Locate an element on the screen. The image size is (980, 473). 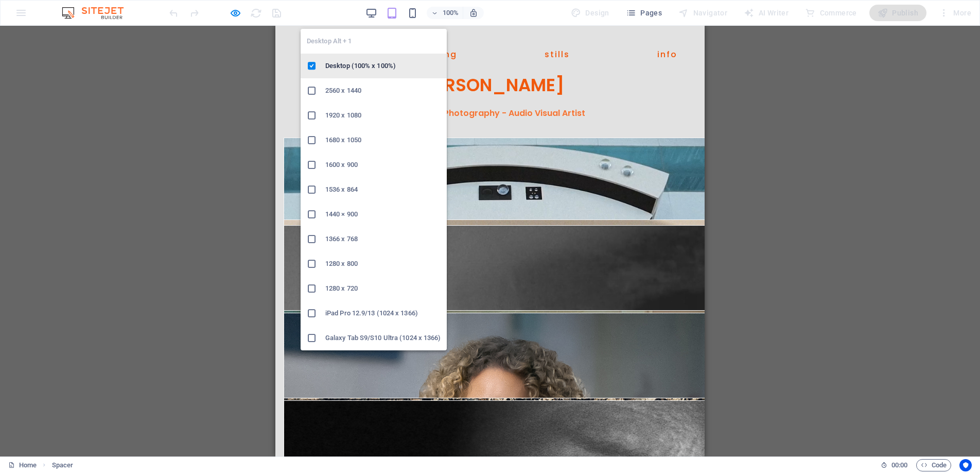
button: Code is located at coordinates (934, 465).